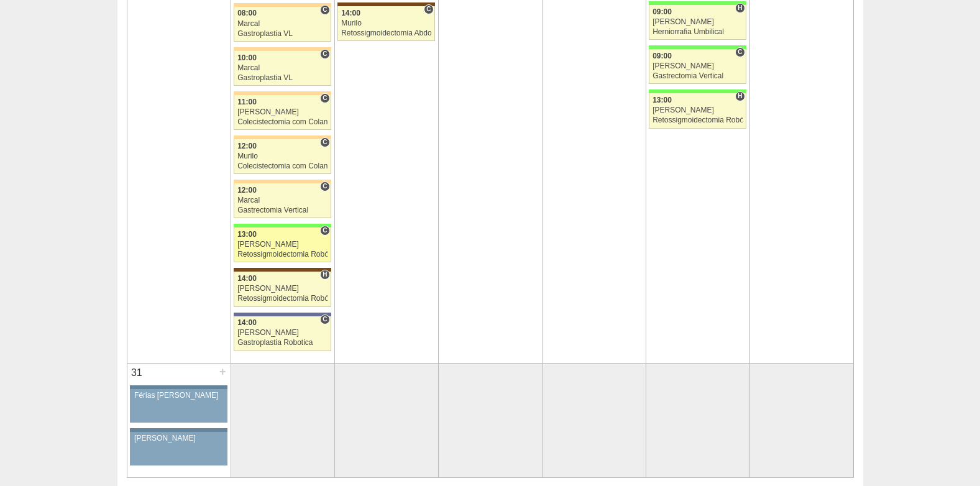 Image resolution: width=980 pixels, height=486 pixels. I want to click on div: Key: Vila Nova Star, so click(282, 314).